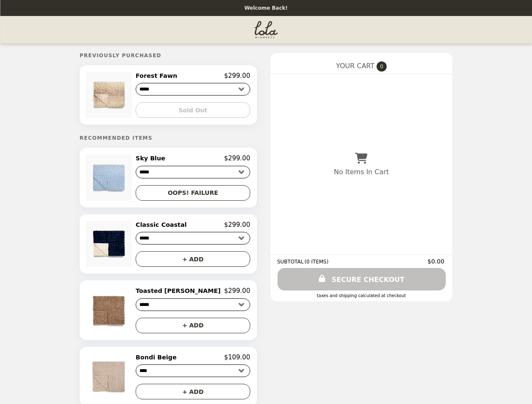  Describe the element at coordinates (158, 76) in the screenshot. I see `h2: Forest Fawn` at that location.